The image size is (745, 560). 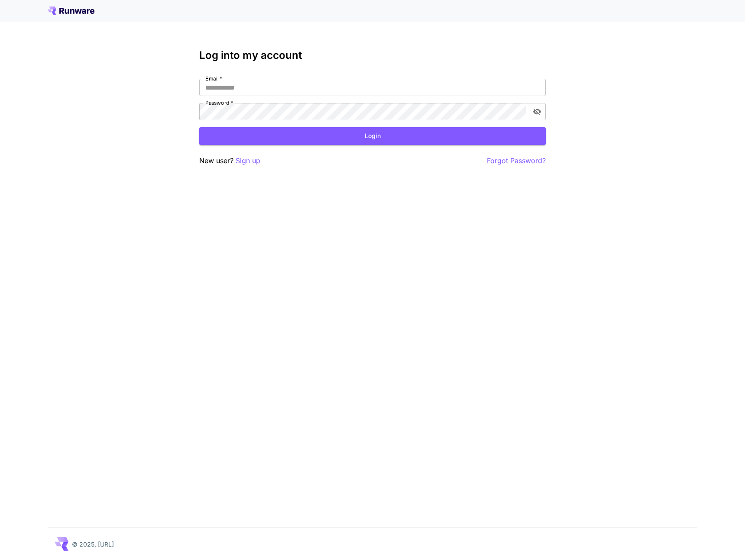 I want to click on button: Login, so click(x=372, y=136).